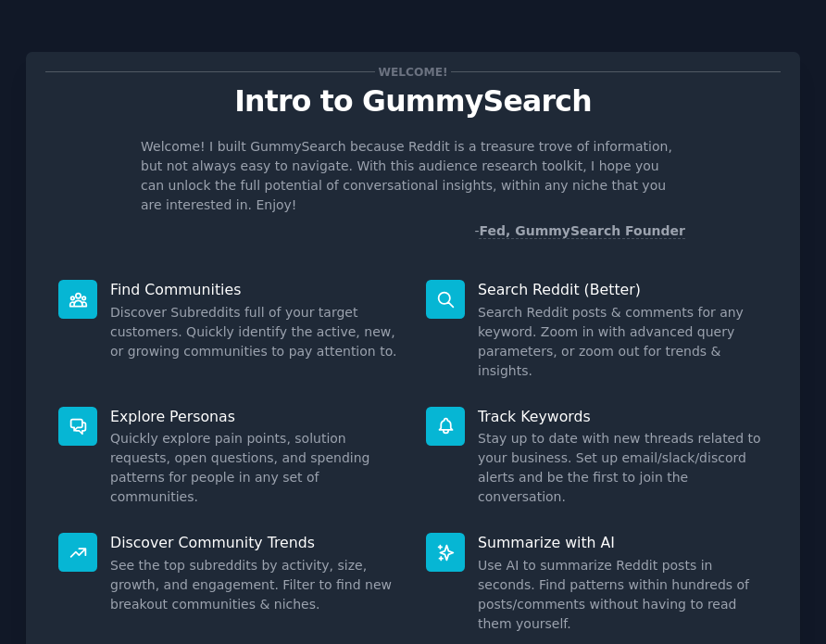  I want to click on a: Fed, GummySearch Founder, so click(581, 230).